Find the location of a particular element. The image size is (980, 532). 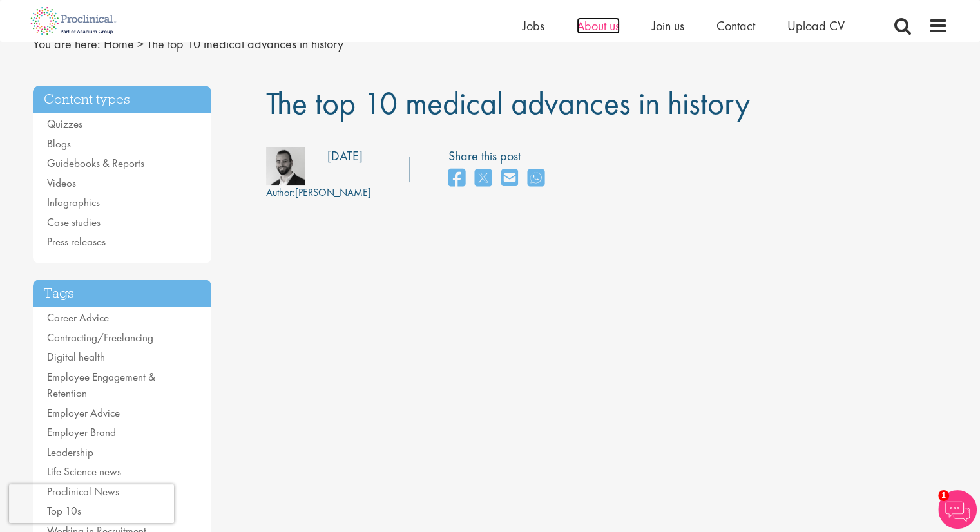

a: Employer Brand is located at coordinates (82, 432).